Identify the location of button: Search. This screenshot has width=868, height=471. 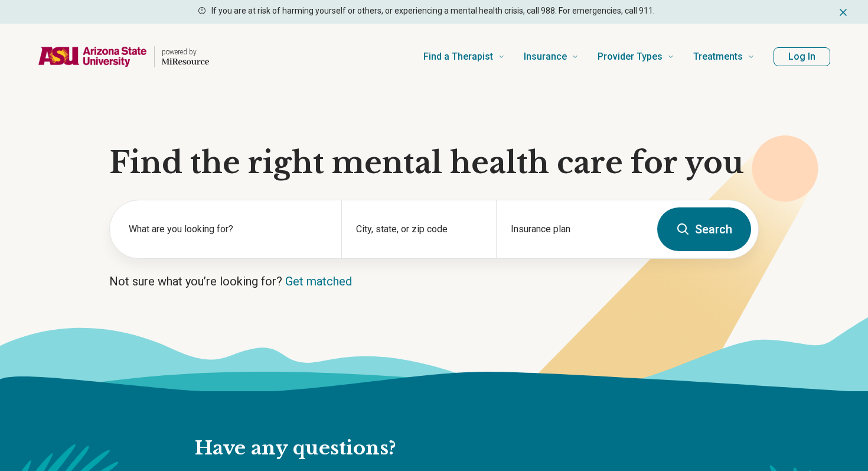
(704, 229).